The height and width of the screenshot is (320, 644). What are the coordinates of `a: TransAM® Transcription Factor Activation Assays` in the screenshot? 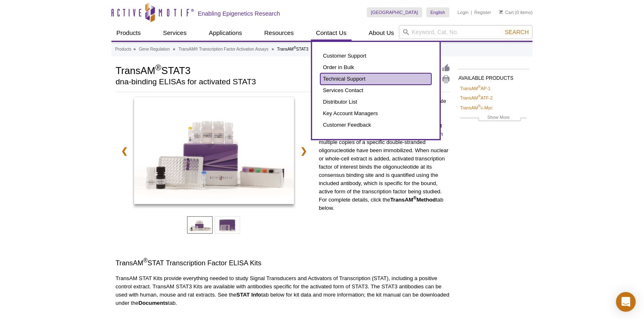 It's located at (224, 49).